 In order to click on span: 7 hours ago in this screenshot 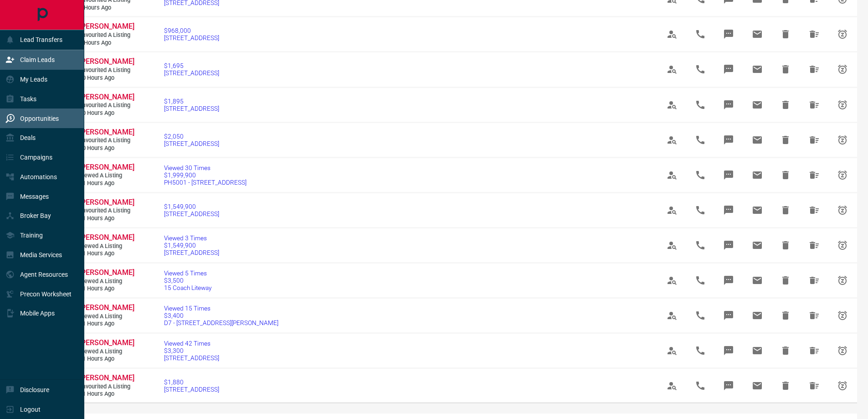, I will do `click(107, 8)`.